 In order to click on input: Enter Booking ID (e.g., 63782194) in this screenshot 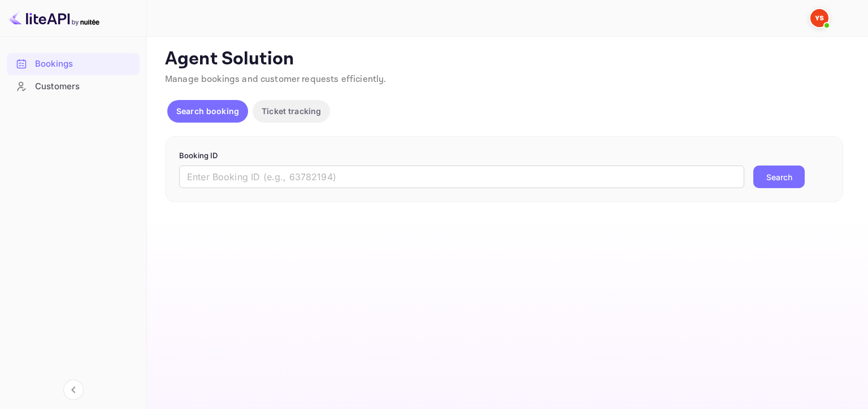, I will do `click(462, 177)`.